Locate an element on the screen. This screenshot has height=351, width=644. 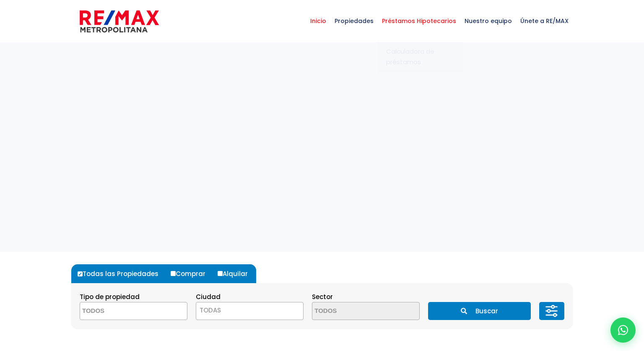
span: Inicio is located at coordinates (318, 21).